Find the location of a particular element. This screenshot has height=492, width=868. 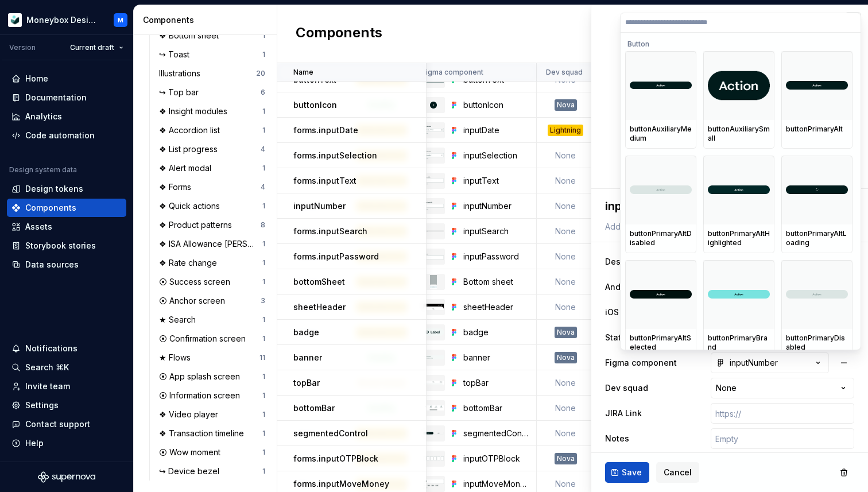

div: buttonPrimaryAlt is located at coordinates (817, 129).